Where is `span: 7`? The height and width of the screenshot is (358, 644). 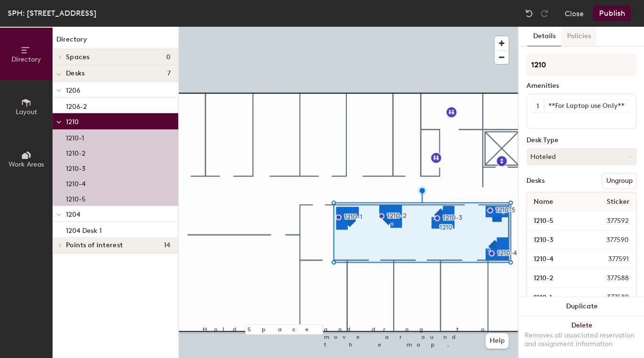
span: 7 is located at coordinates (168, 73).